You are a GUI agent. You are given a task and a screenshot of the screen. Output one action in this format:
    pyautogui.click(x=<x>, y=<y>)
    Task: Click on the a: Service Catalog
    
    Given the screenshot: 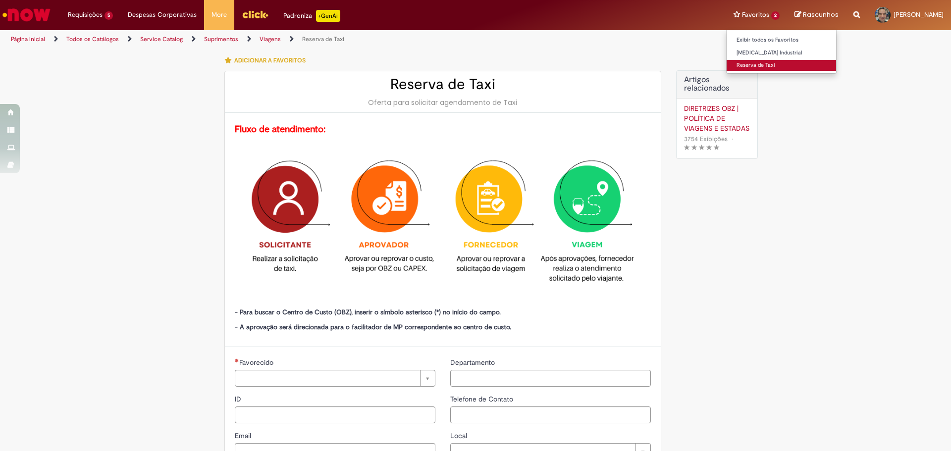 What is the action you would take?
    pyautogui.click(x=161, y=39)
    